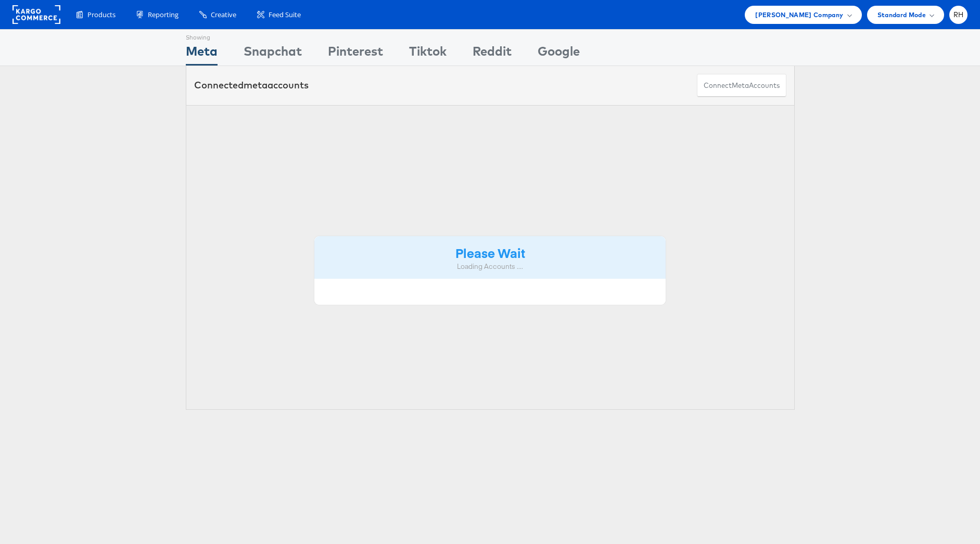 The width and height of the screenshot is (980, 544). I want to click on div: Pinterest, so click(355, 54).